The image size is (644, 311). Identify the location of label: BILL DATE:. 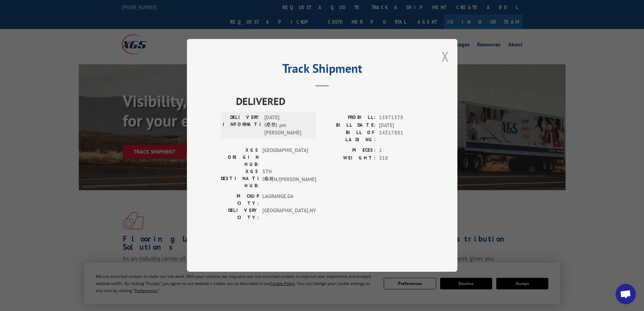
(349, 125).